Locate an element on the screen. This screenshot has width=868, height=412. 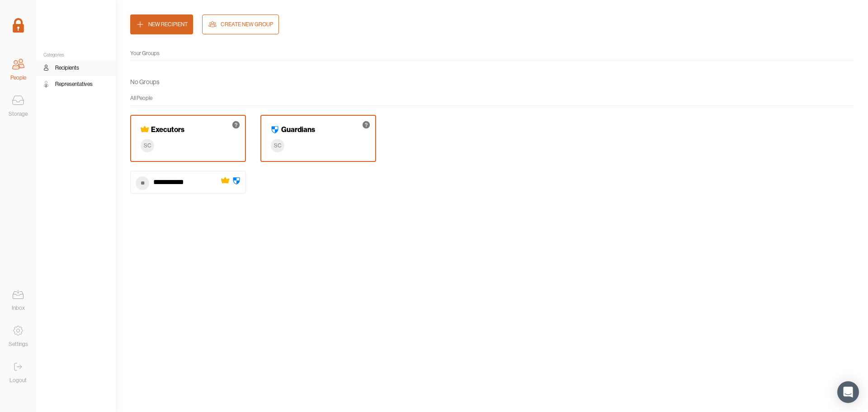
button: New Recipient is located at coordinates (162, 25).